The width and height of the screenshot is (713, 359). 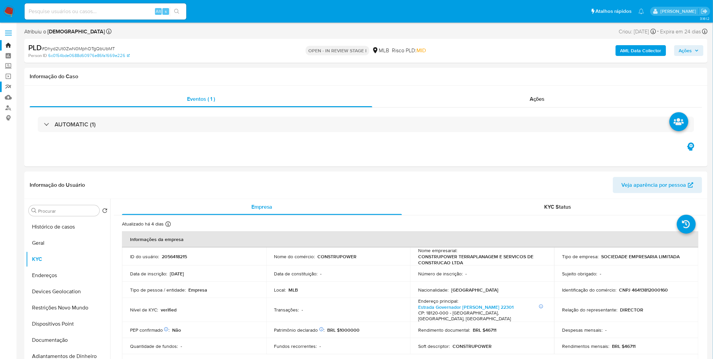 What do you see at coordinates (366, 124) in the screenshot?
I see `div: AUTOMATIC (1)` at bounding box center [366, 124].